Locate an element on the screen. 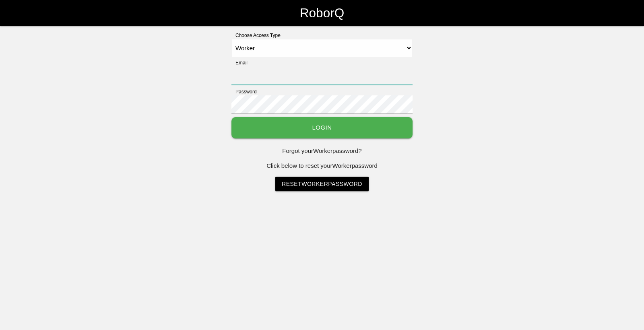  label: Email is located at coordinates (240, 63).